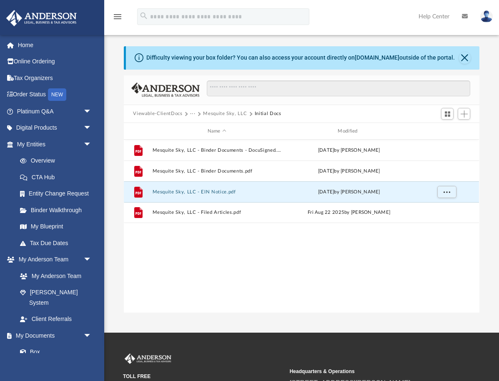  I want to click on a: Platinum Q&Aarrow_drop_down, so click(55, 111).